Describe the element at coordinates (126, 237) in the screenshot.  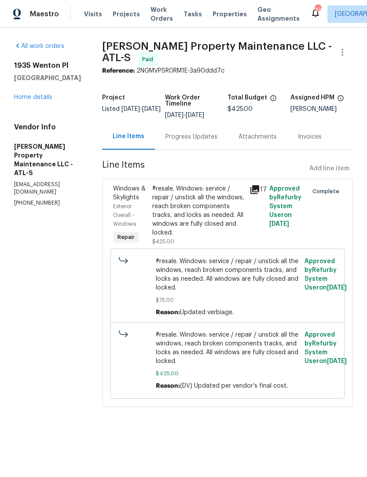
I see `span: Repair` at that location.